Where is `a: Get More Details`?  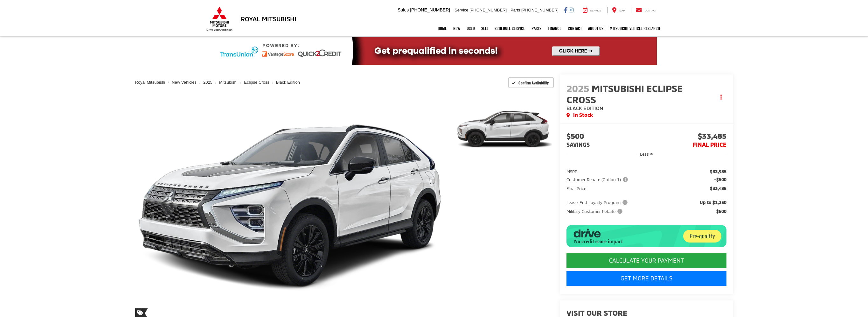 a: Get More Details is located at coordinates (647, 278).